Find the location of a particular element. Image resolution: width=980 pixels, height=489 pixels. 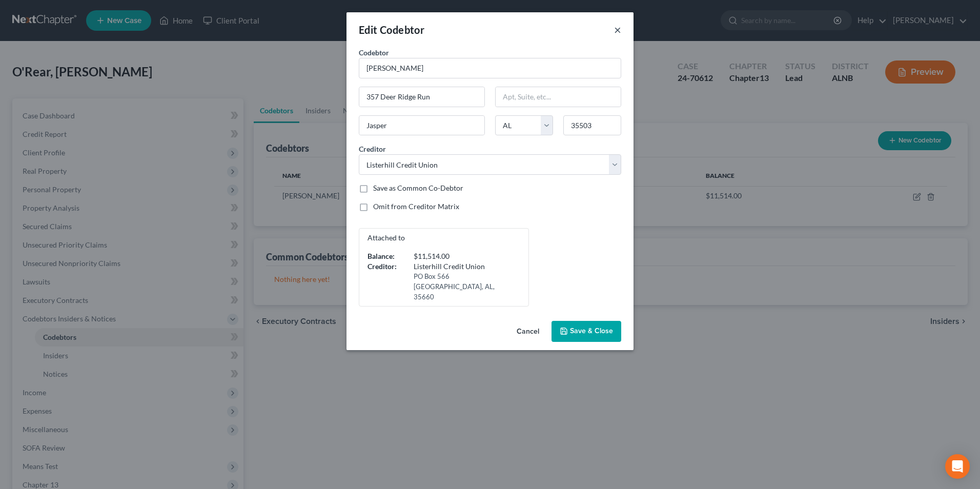

div: PO Box 566 is located at coordinates (464, 276).